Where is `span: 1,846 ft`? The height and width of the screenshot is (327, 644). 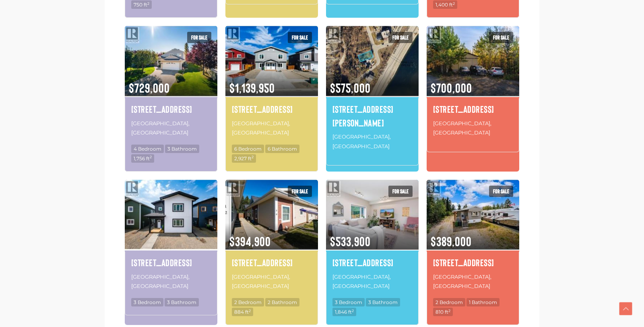
span: 1,846 ft is located at coordinates (344, 312).